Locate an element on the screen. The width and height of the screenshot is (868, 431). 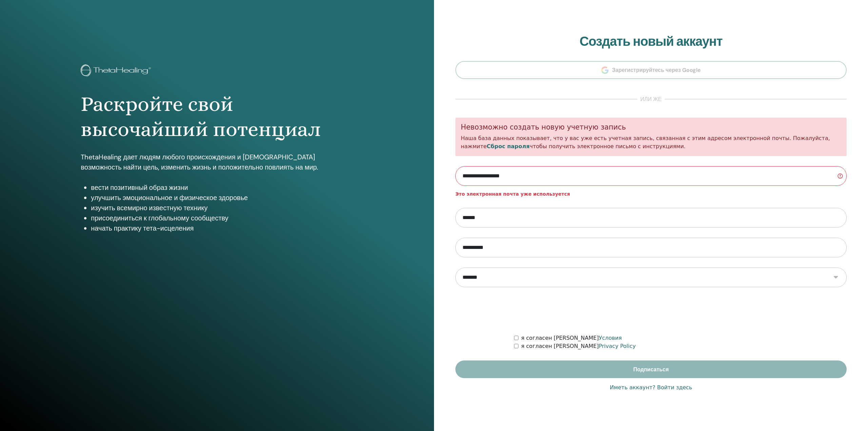
li: улучшить эмоциональное и физическое здоровье is located at coordinates (222, 198).